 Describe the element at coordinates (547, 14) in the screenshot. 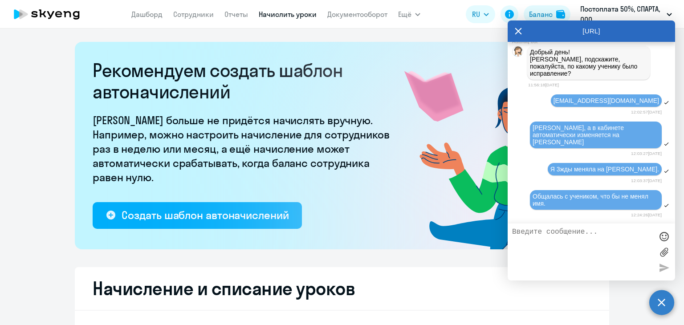

I see `a: Балансbalance` at that location.